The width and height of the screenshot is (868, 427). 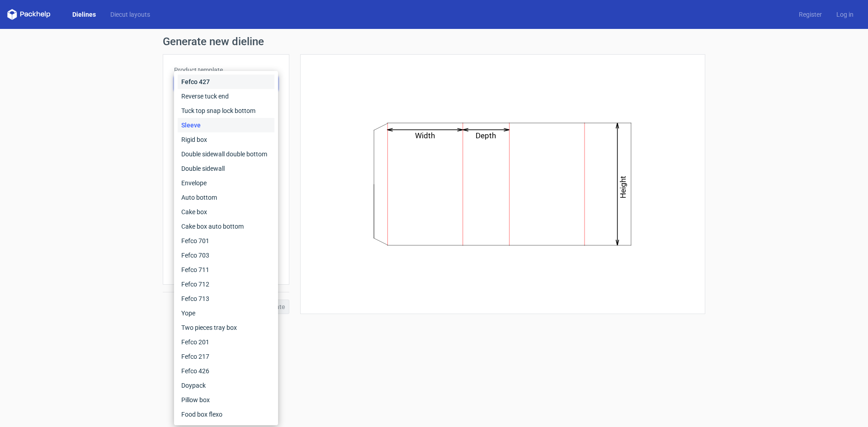 I want to click on div: Fefco 703, so click(x=226, y=255).